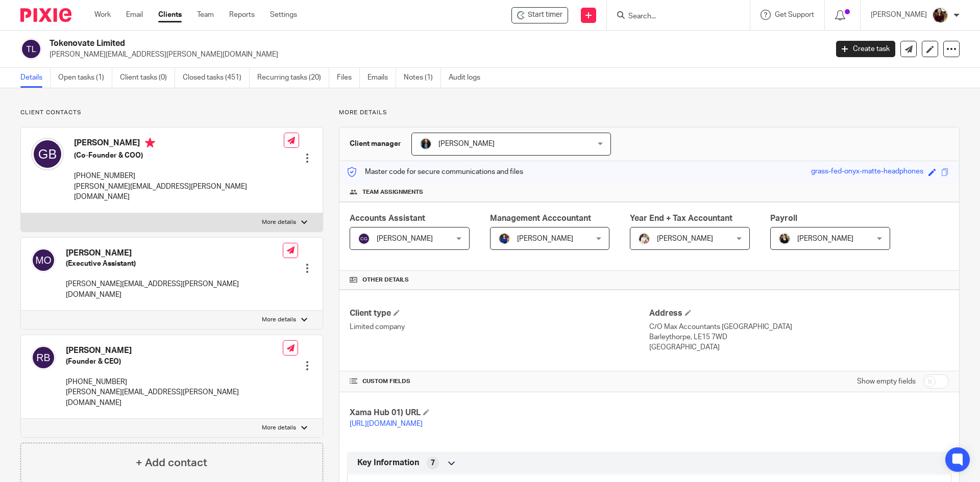 This screenshot has width=980, height=482. I want to click on h4: Address, so click(799, 313).